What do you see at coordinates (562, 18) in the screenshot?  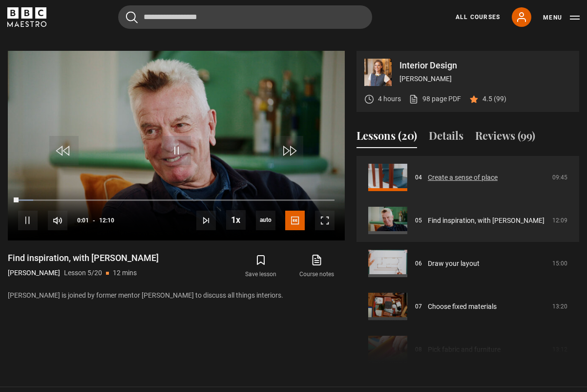 I see `button: Toggle navigation` at bounding box center [562, 18].